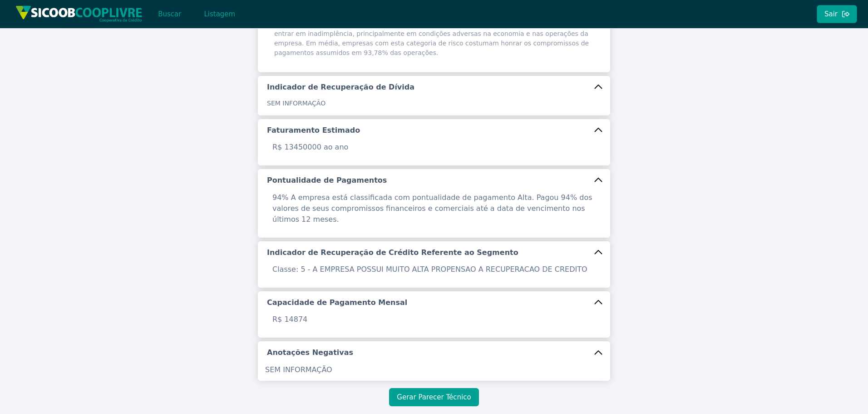  I want to click on button: Faturamento Estimado, so click(434, 130).